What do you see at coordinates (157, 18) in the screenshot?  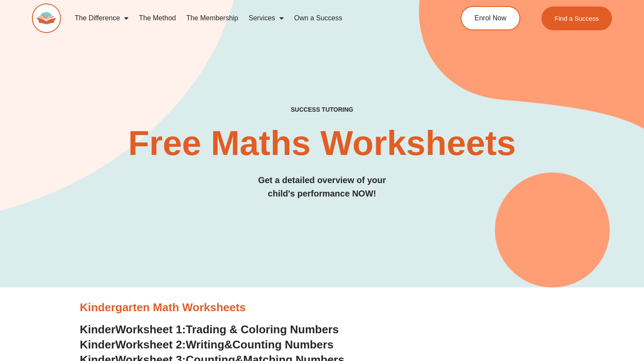 I see `a: The Method` at bounding box center [157, 18].